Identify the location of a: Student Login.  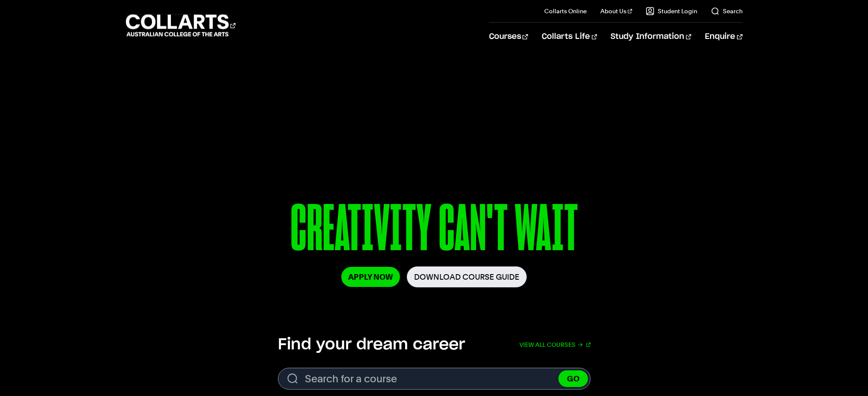
(671, 11).